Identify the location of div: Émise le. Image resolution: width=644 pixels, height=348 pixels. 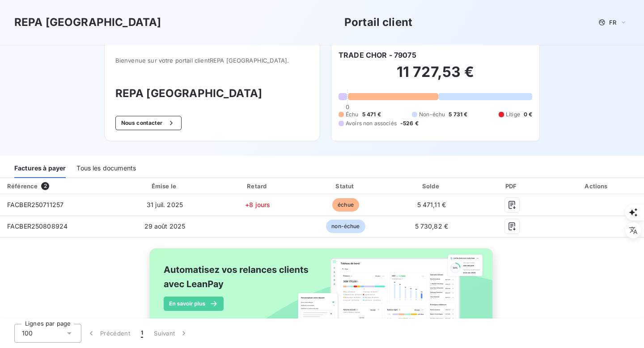
(165, 186).